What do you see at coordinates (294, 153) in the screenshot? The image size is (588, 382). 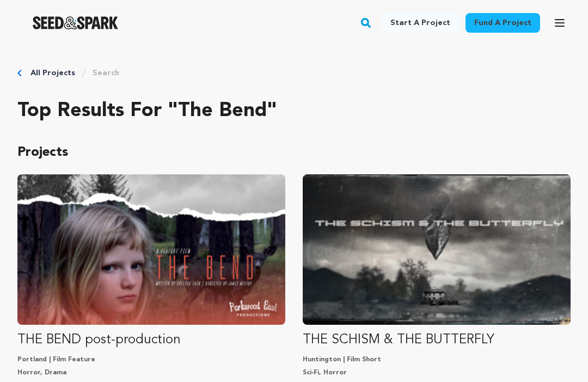 I see `p: Projects` at bounding box center [294, 153].